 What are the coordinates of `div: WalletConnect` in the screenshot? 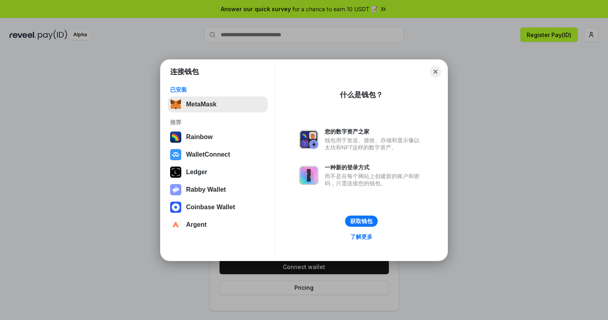 It's located at (208, 155).